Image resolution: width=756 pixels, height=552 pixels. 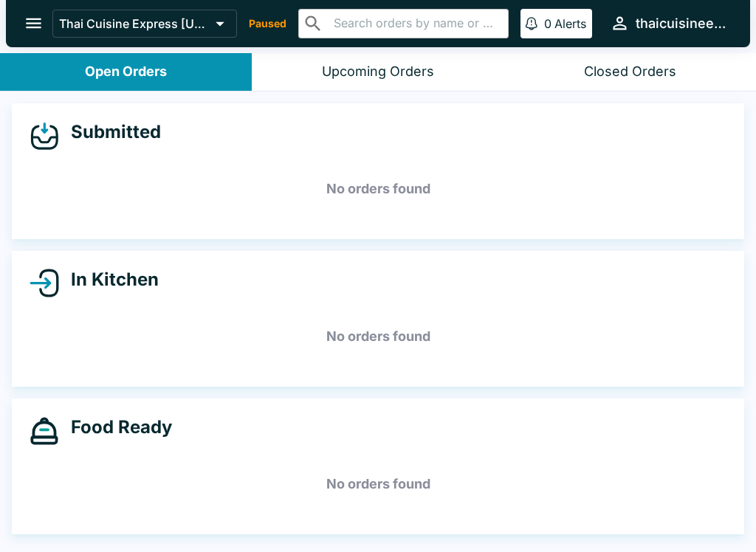 What do you see at coordinates (630, 72) in the screenshot?
I see `div: Closed Orders` at bounding box center [630, 72].